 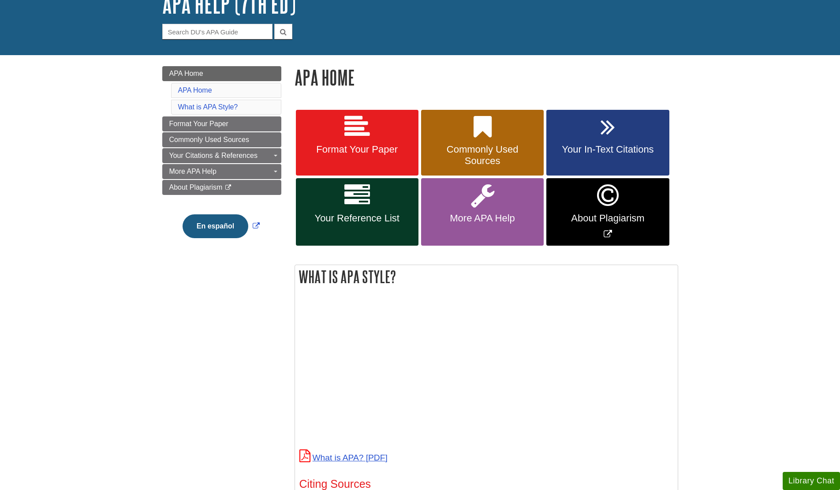 What do you see at coordinates (357, 212) in the screenshot?
I see `a: Your Reference List` at bounding box center [357, 212].